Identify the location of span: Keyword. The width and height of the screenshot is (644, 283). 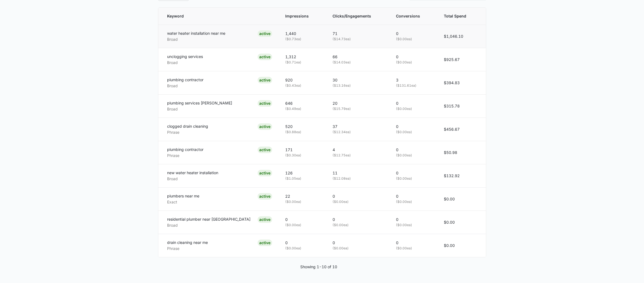
(216, 16).